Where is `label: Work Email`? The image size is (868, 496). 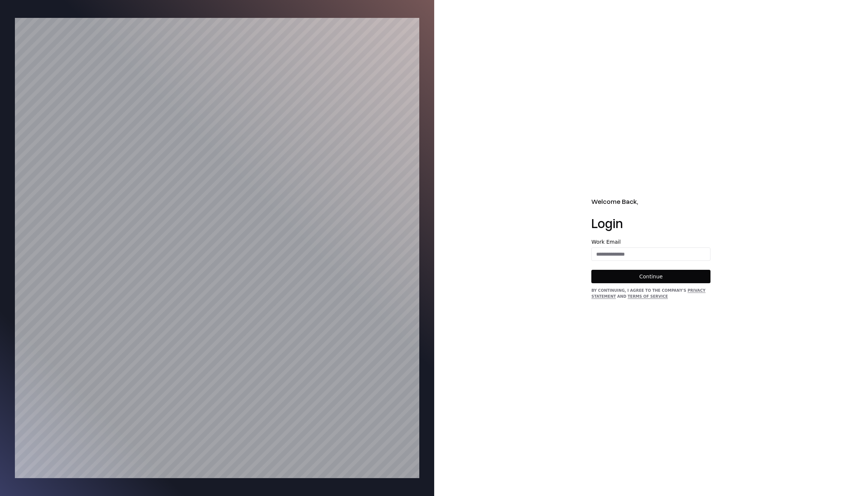 label: Work Email is located at coordinates (651, 242).